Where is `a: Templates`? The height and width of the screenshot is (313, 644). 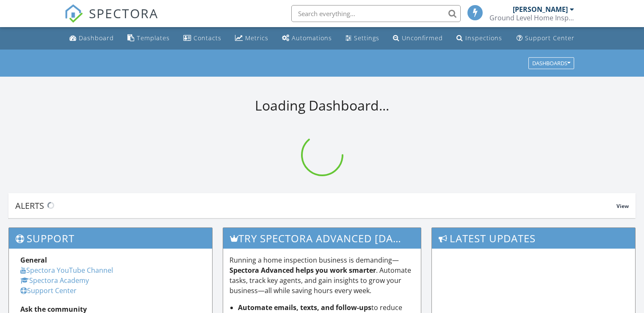 a: Templates is located at coordinates (149, 38).